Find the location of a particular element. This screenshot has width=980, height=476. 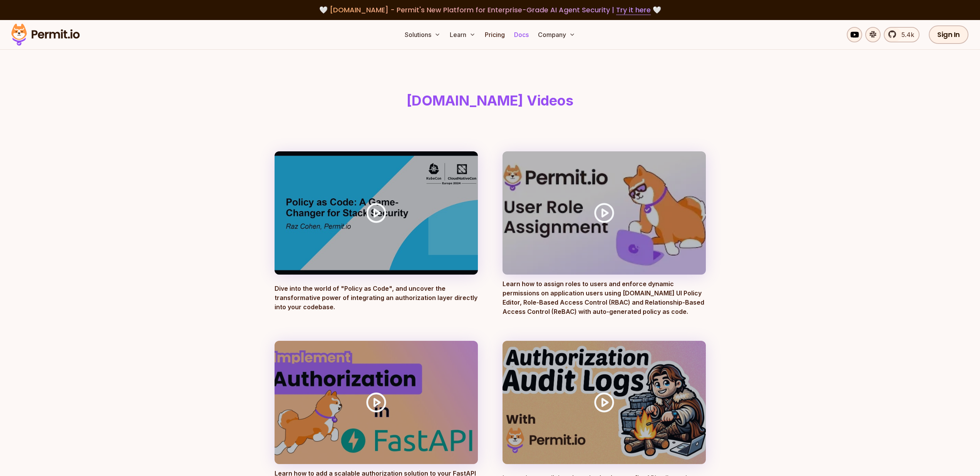

a: Pricing is located at coordinates (495, 35).